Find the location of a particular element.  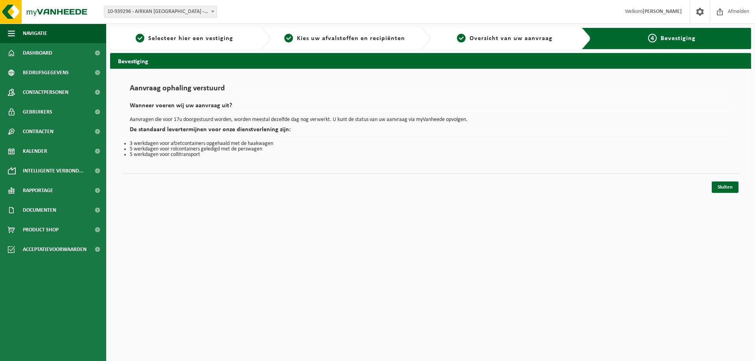

span: Bevestiging is located at coordinates (678, 39).